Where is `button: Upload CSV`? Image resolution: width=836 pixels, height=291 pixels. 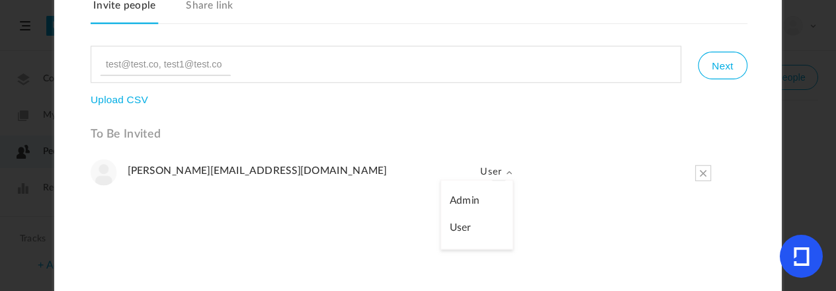
button: Upload CSV is located at coordinates (119, 100).